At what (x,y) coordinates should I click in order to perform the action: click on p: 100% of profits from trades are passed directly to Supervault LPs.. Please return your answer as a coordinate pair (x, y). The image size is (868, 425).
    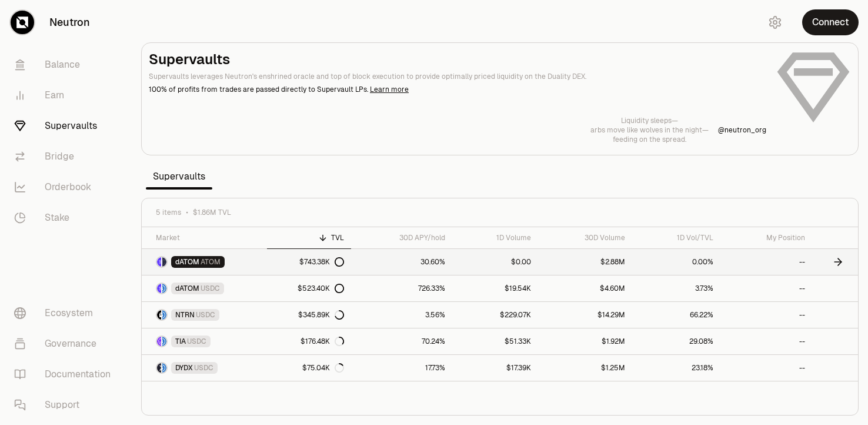
    Looking at the image, I should click on (458, 89).